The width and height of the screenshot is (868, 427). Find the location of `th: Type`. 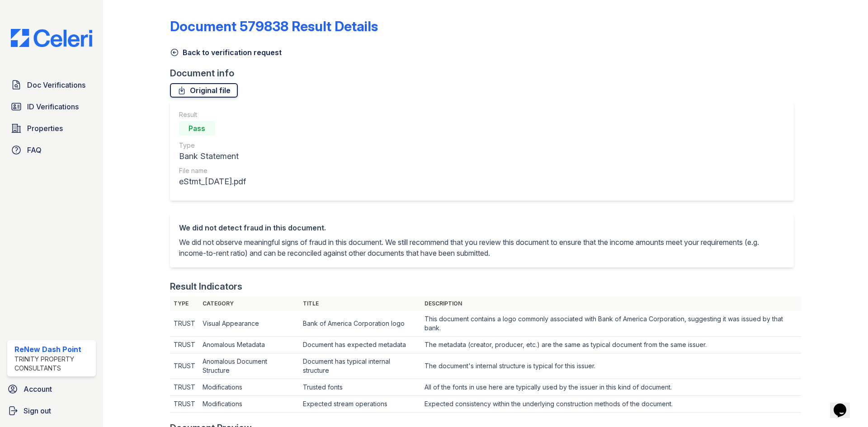

th: Type is located at coordinates (184, 303).